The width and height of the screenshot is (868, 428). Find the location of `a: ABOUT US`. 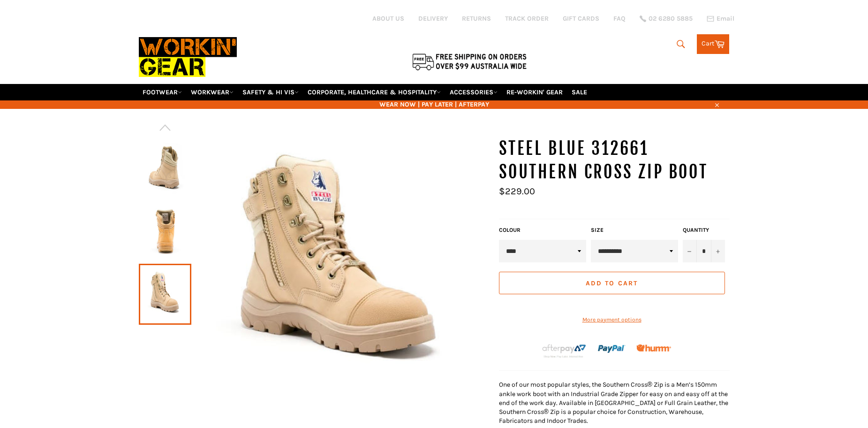

a: ABOUT US is located at coordinates (388, 19).